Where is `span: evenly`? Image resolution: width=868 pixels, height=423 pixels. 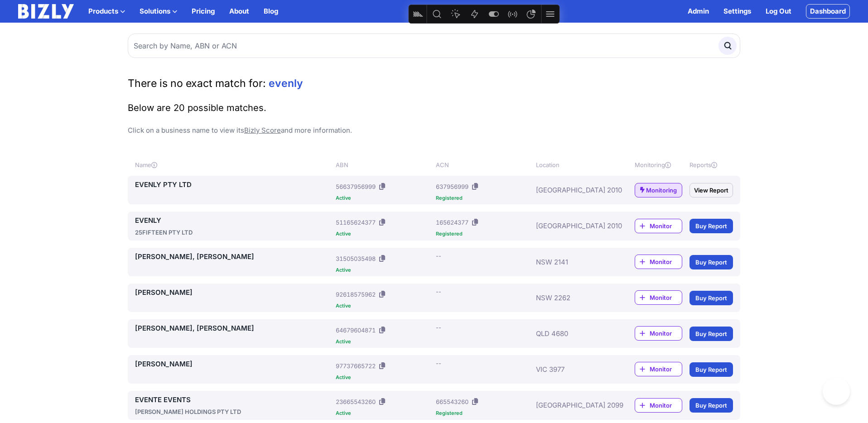 span: evenly is located at coordinates (286, 83).